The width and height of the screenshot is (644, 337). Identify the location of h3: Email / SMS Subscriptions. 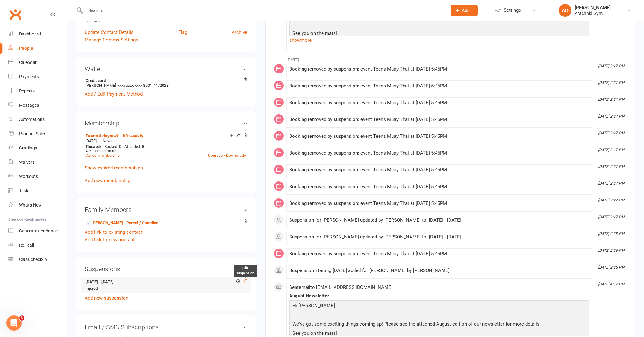
(166, 327).